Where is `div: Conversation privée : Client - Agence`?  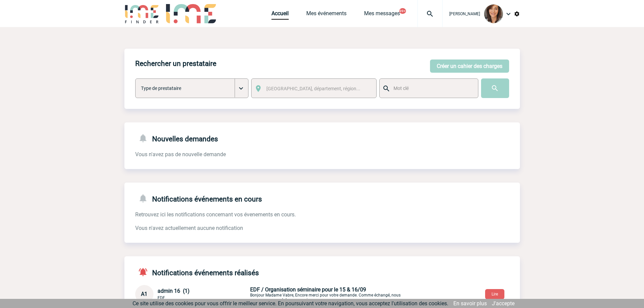
div: Conversation privée : Client - Agence is located at coordinates (327, 294).